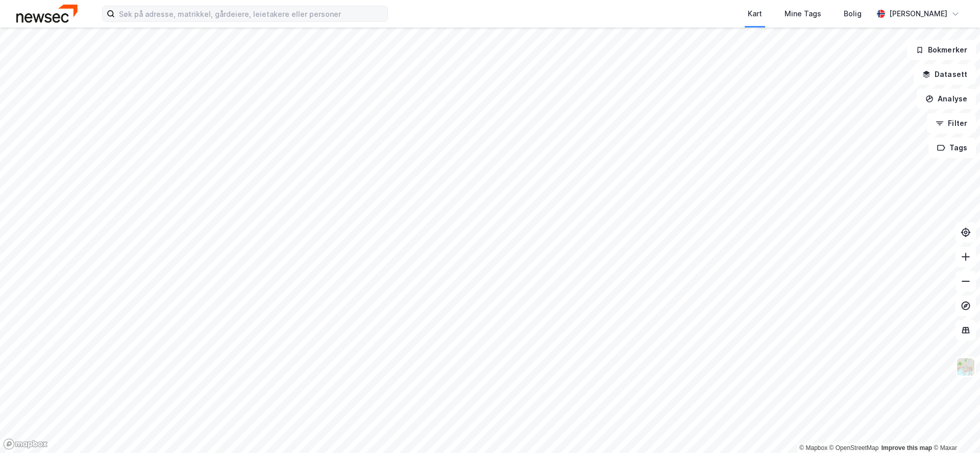  I want to click on div: Mine Tags, so click(803, 14).